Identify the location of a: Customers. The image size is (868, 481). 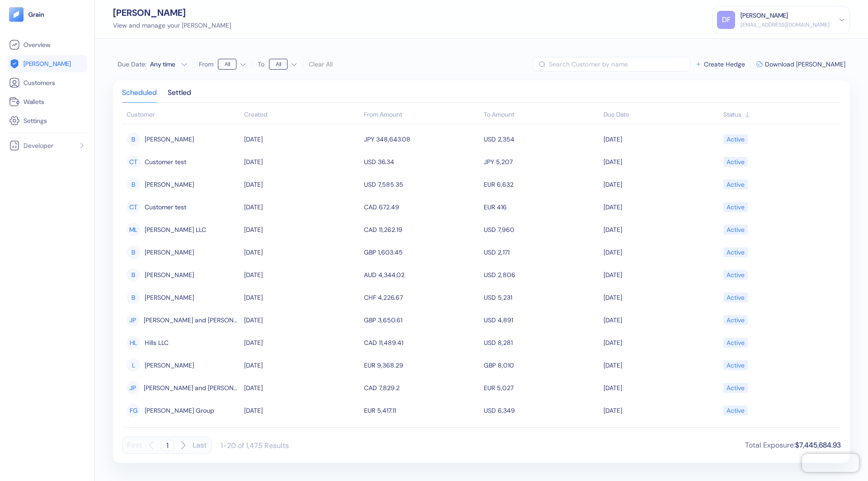
(47, 83).